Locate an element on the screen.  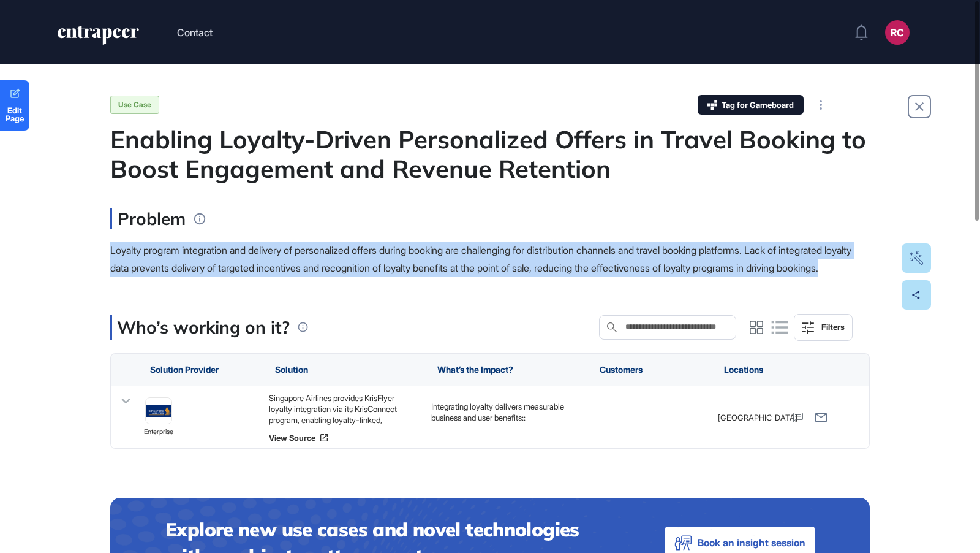
div: Singapore Airlines provides KrisFlyer loyalty integration via its KrisConnect program, enabling l... is located at coordinates (344, 409).